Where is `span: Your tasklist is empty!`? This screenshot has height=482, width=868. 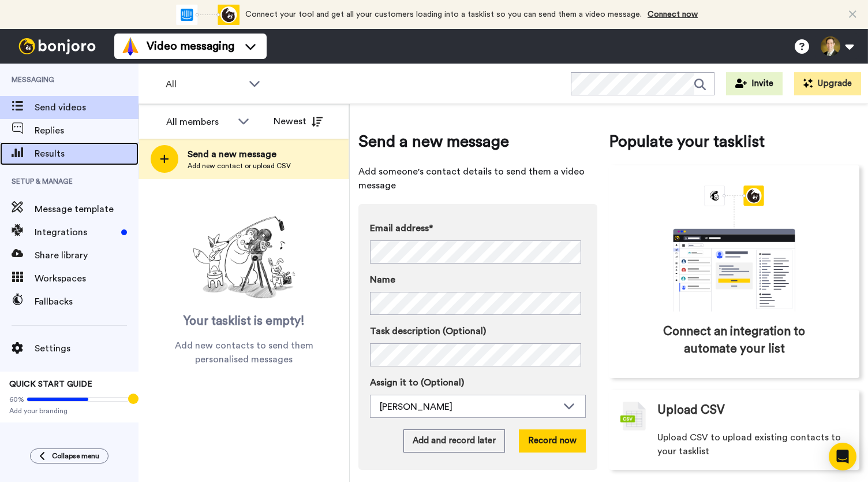
span: Your tasklist is empty! is located at coordinates (244, 321).